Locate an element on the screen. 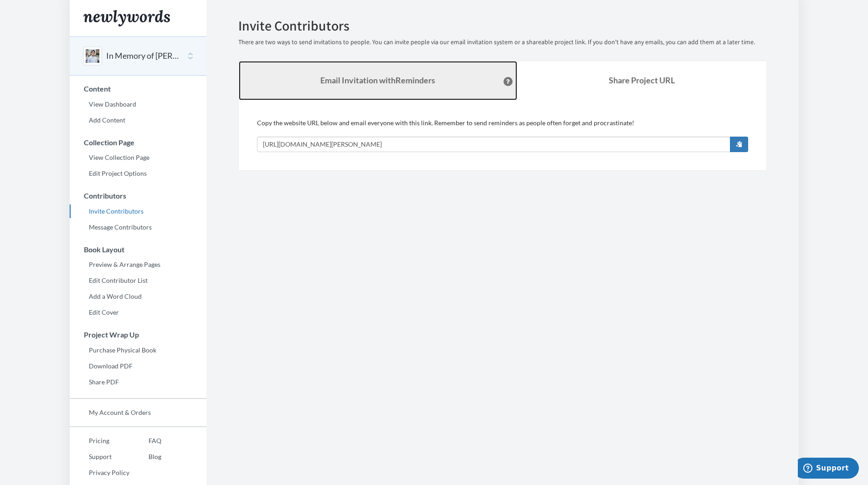 The height and width of the screenshot is (485, 868). h3: Project Wrap Up is located at coordinates (138, 335).